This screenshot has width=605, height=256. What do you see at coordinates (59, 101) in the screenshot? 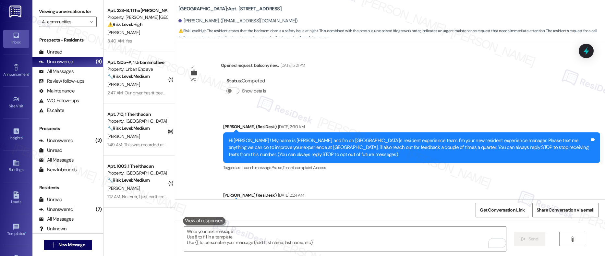
I see `div: WO Follow-ups` at bounding box center [59, 101].